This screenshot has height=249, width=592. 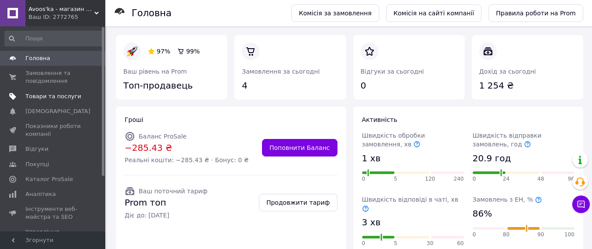 What do you see at coordinates (540, 179) in the screenshot?
I see `span: 48` at bounding box center [540, 179].